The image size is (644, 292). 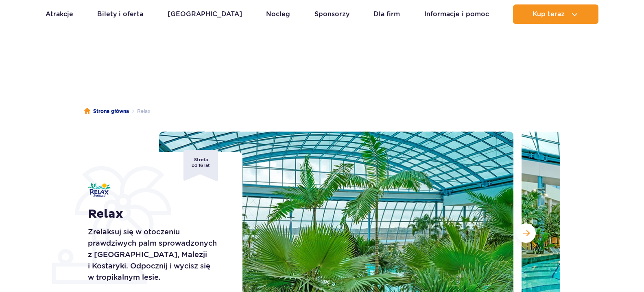 I want to click on li: Relax, so click(x=139, y=112).